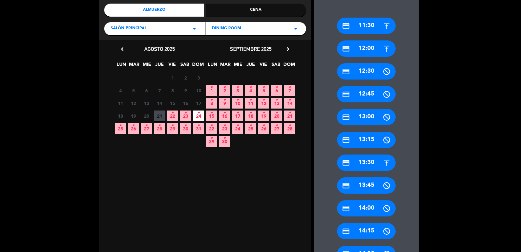  What do you see at coordinates (172, 77) in the screenshot?
I see `span: 1` at bounding box center [172, 77].